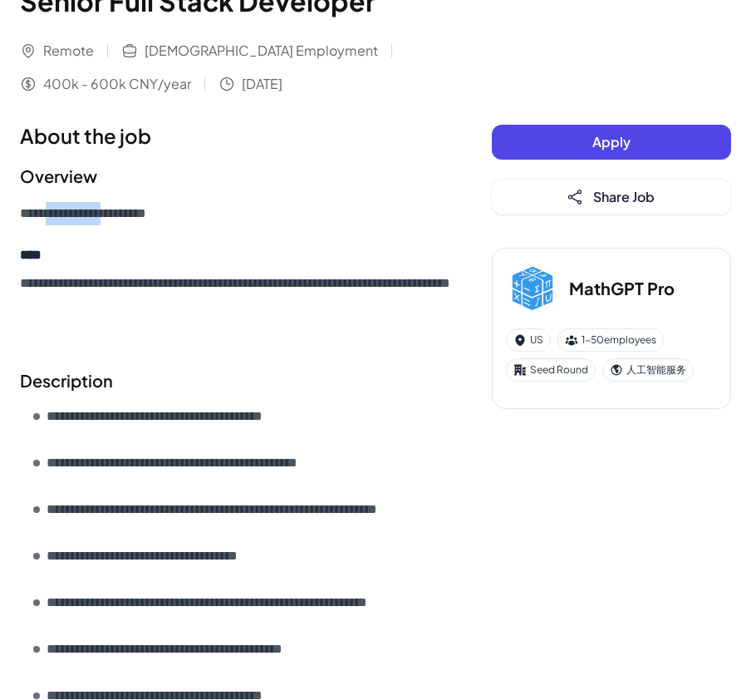 The height and width of the screenshot is (700, 751). What do you see at coordinates (533, 289) in the screenshot?
I see `img: Ma` at bounding box center [533, 289].